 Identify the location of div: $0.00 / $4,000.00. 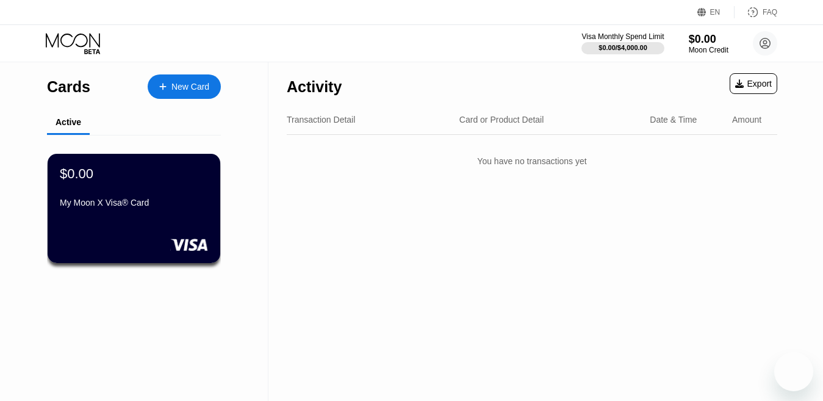
(623, 48).